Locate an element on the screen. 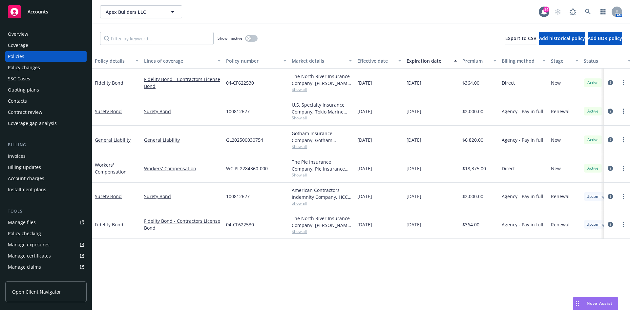 The height and width of the screenshot is (310, 630). div: Drag to move is located at coordinates (577, 303).